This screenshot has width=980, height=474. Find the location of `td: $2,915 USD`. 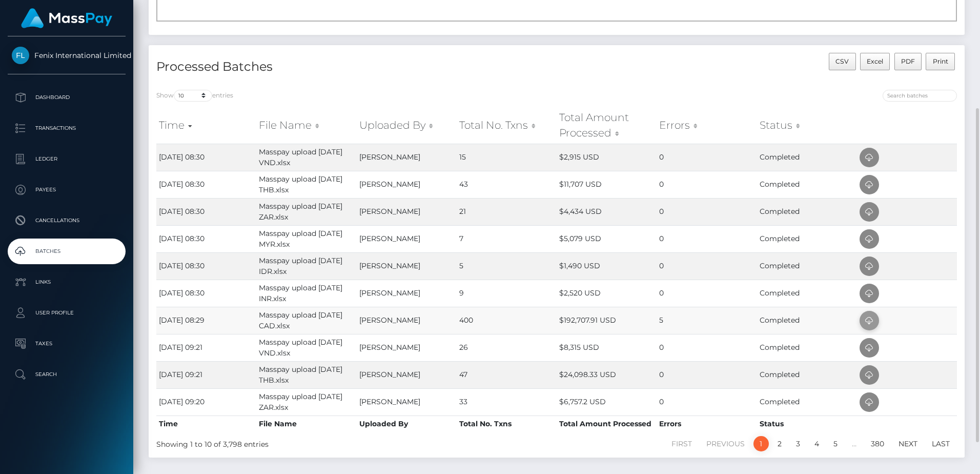

td: $2,915 USD is located at coordinates (606, 157).